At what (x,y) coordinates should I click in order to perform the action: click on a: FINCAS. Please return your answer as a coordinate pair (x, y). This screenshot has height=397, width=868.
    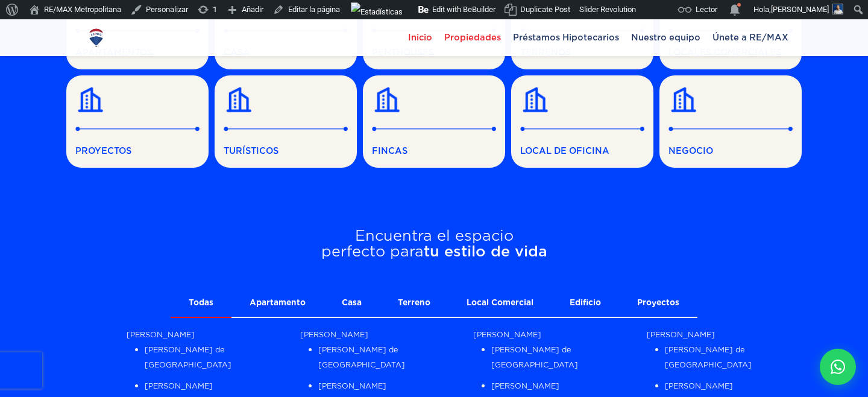
    Looking at the image, I should click on (434, 121).